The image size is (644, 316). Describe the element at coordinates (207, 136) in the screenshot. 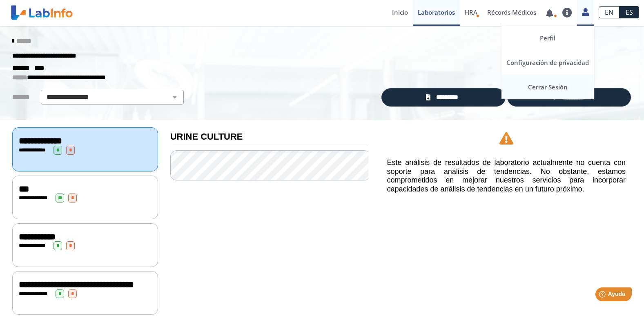

I see `b: URINE CULTURE` at that location.